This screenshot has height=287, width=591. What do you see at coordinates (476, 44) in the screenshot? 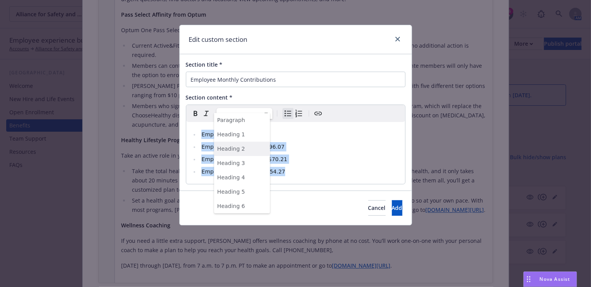
I see `div: Customize portal` at bounding box center [476, 44].